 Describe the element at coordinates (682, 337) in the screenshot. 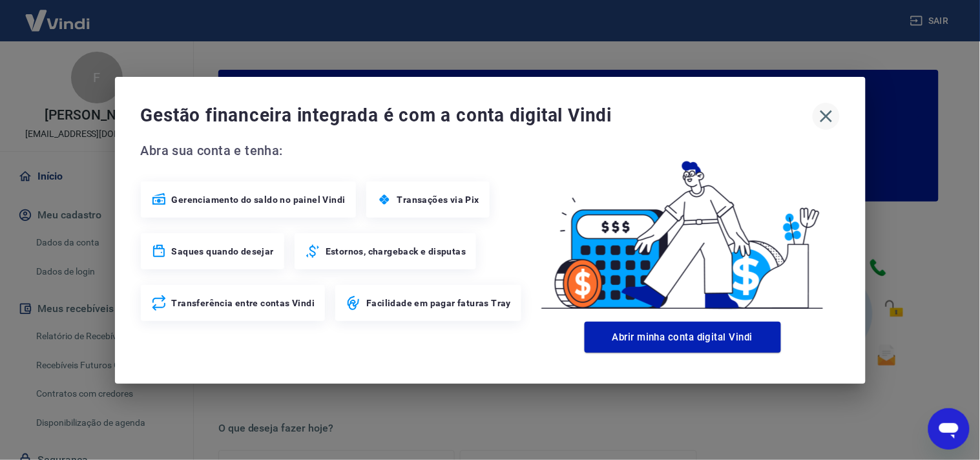

I see `button: Abrir minha conta digital Vindi` at that location.